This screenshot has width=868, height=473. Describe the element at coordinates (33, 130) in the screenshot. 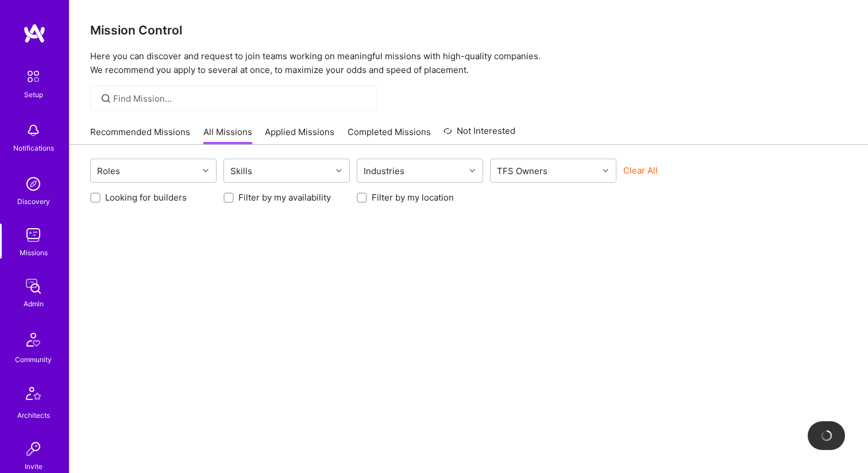

I see `img: bell` at that location.